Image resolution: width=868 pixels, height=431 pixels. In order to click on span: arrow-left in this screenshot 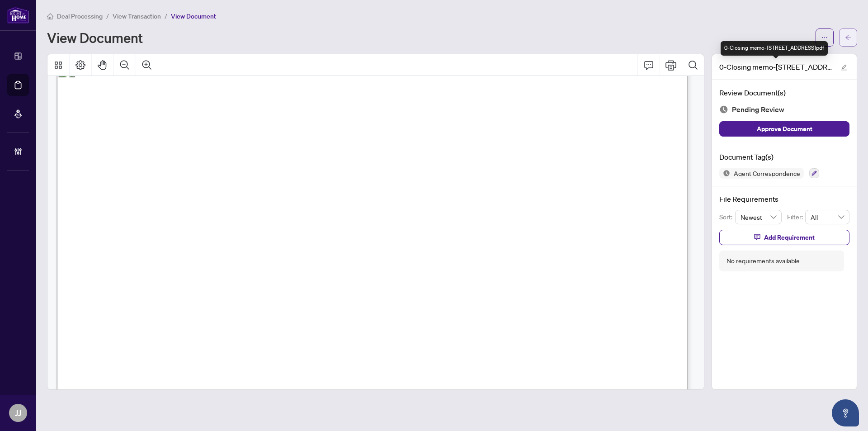, I will do `click(848, 38)`.